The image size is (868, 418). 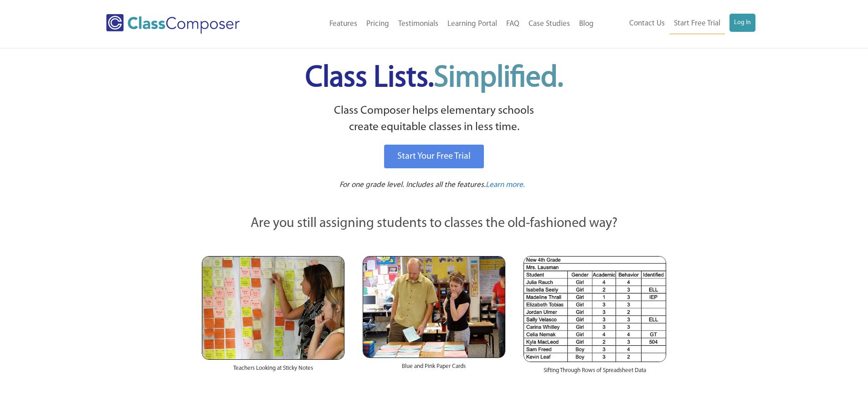 I want to click on a: Case Studies, so click(x=549, y=24).